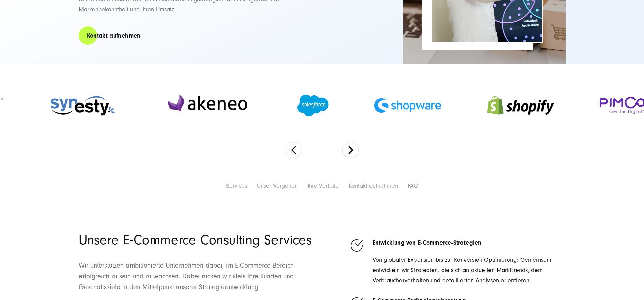 The height and width of the screenshot is (300, 644). Describe the element at coordinates (351, 150) in the screenshot. I see `button: Next` at that location.